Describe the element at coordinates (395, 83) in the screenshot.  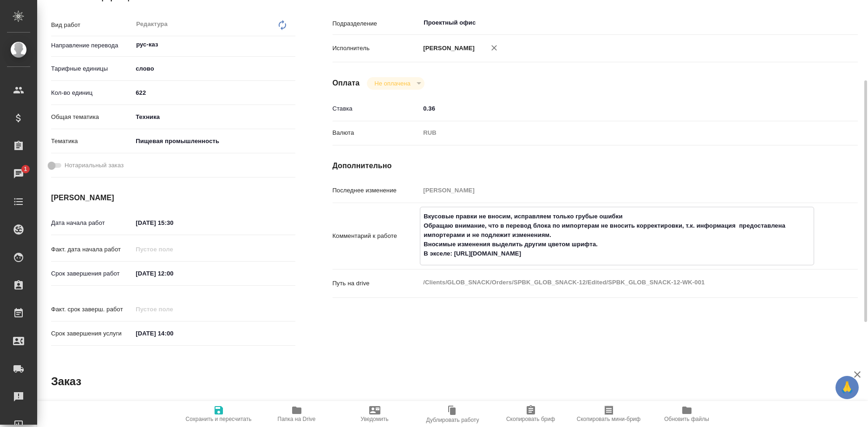
I see `div: Не оплачена` at that location.